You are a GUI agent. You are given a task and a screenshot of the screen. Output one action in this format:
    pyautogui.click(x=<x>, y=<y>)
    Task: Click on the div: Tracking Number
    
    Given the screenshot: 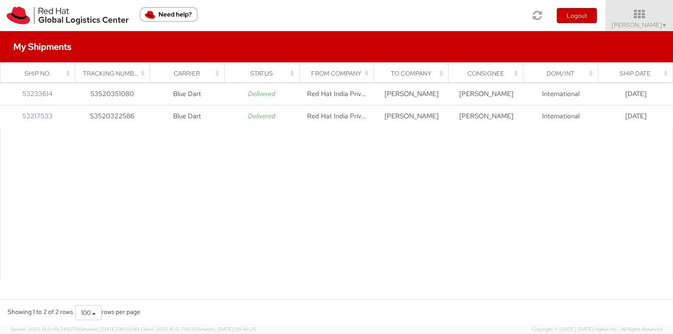 What is the action you would take?
    pyautogui.click(x=114, y=73)
    